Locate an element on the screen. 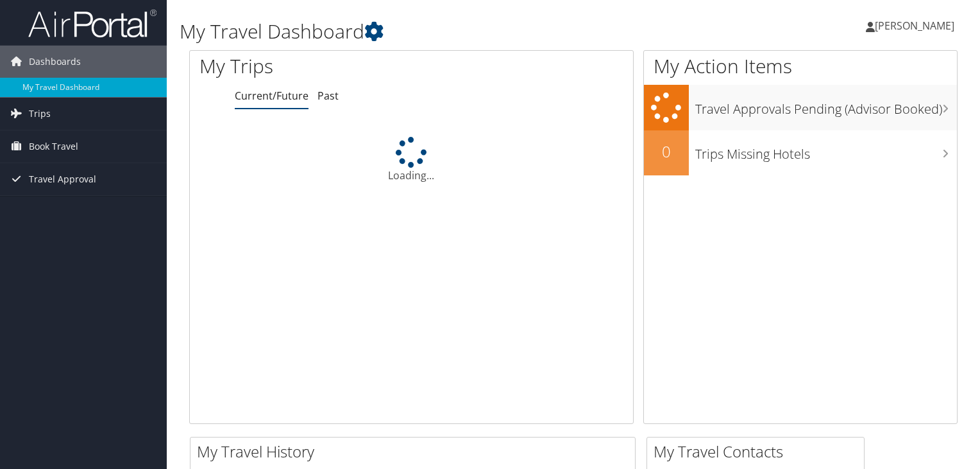 The height and width of the screenshot is (469, 980). img: airportal-logo.png is located at coordinates (92, 23).